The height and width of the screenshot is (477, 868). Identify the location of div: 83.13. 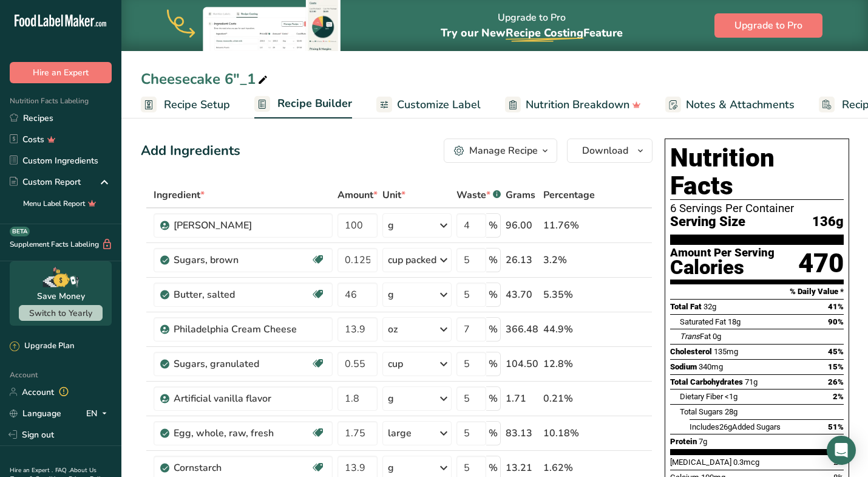
(522, 433).